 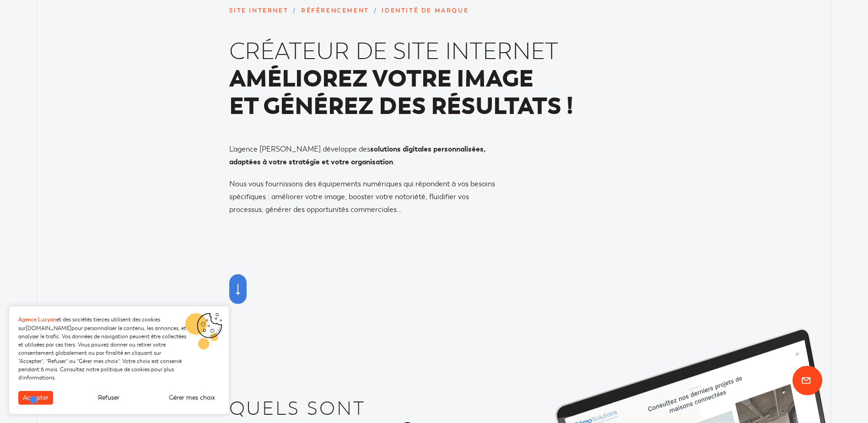 What do you see at coordinates (364, 197) in the screenshot?
I see `p: Nous vous fournissons des équipements numériques qui répondent à vos besoins spécifiques : amélio...` at bounding box center [364, 197].